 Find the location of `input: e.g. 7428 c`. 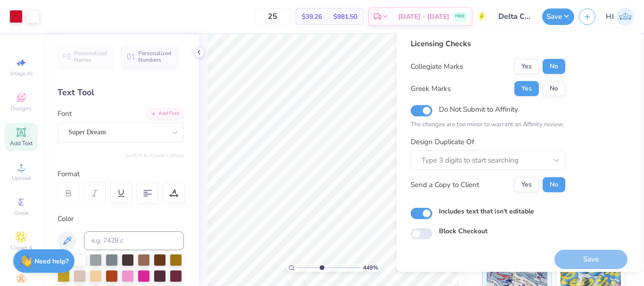

input: e.g. 7428 c is located at coordinates (134, 241).